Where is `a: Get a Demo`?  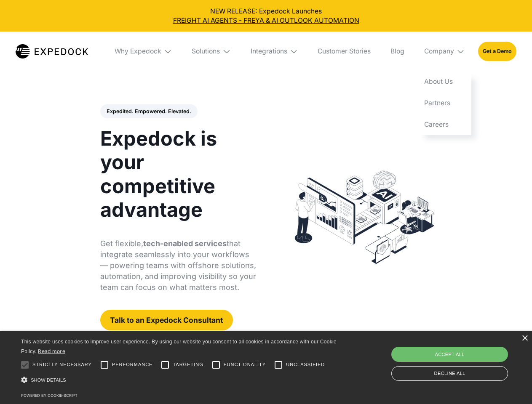 a: Get a Demo is located at coordinates (497, 51).